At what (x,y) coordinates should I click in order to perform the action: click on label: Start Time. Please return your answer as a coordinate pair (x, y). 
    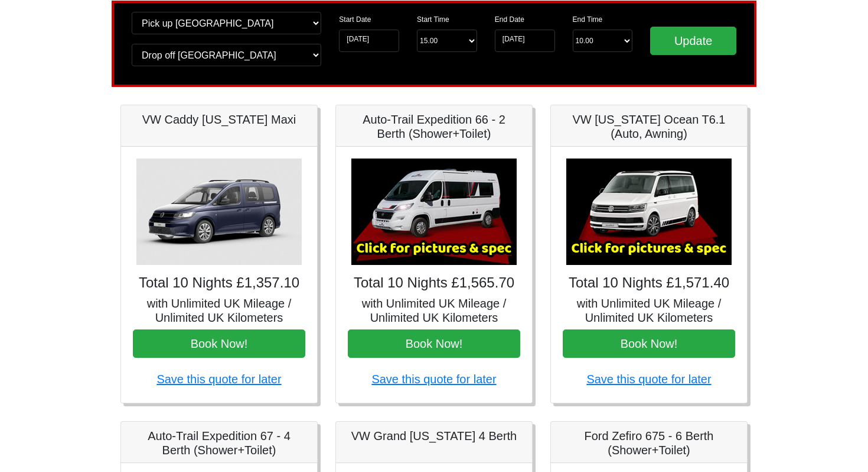
    Looking at the image, I should click on (433, 19).